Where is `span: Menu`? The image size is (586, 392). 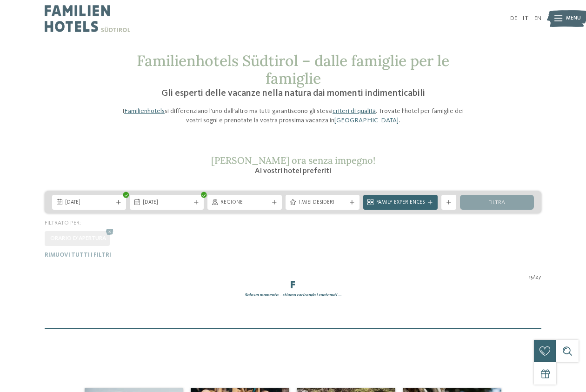
span: Menu is located at coordinates (573, 19).